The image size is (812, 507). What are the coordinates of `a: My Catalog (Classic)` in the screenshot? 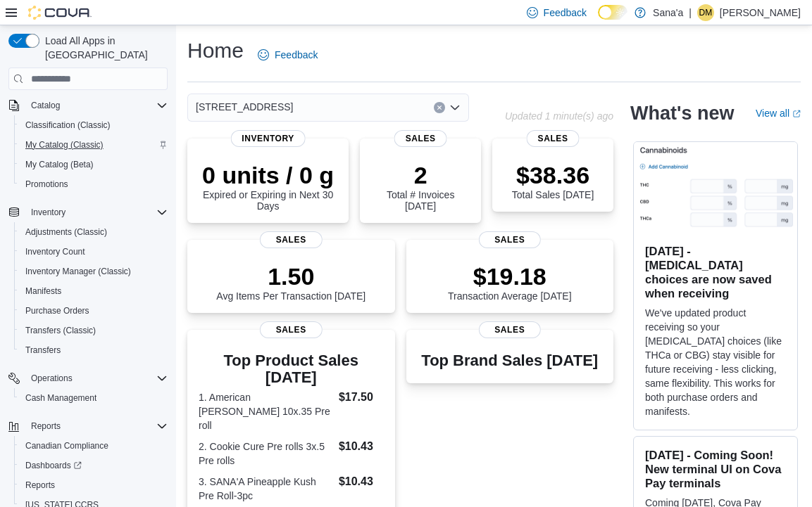 It's located at (64, 145).